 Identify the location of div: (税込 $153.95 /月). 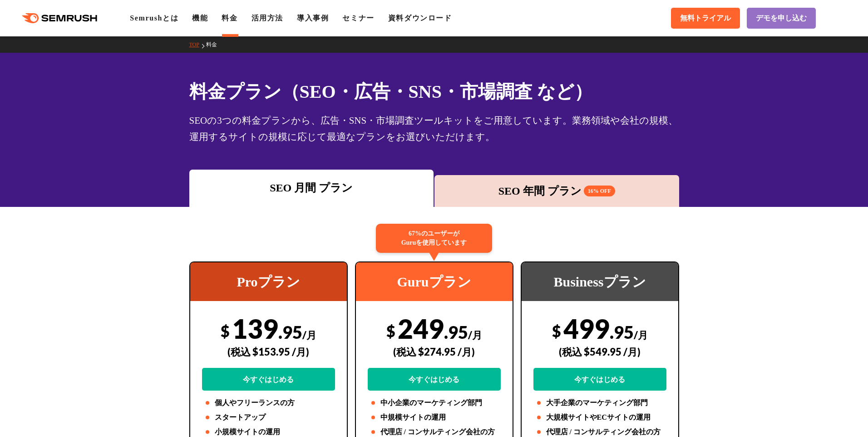
(268, 351).